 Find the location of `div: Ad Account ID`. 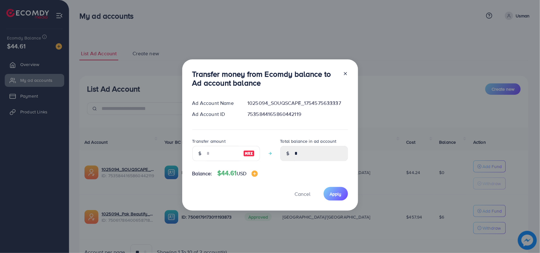

div: Ad Account ID is located at coordinates (215, 114).